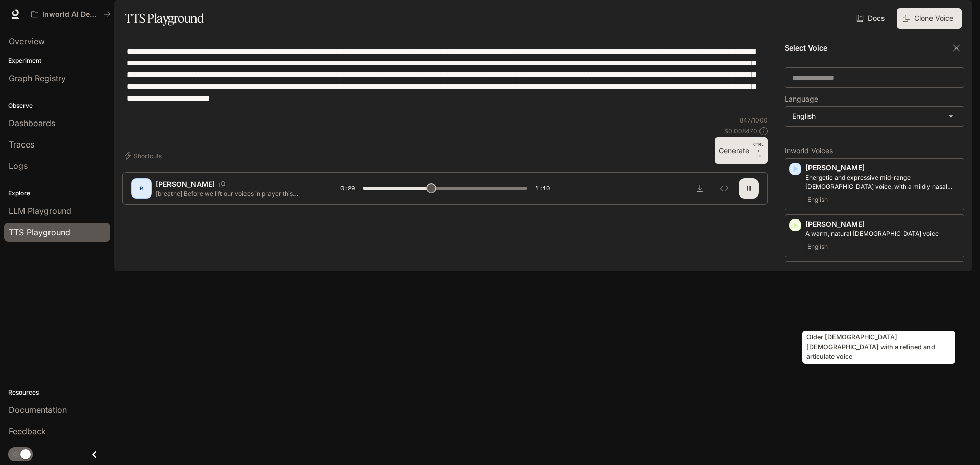 The width and height of the screenshot is (980, 465). I want to click on p: [breathe] Before we lift our voices in prayer this morning, let’s slow our pace and sit beneath t..., so click(236, 193).